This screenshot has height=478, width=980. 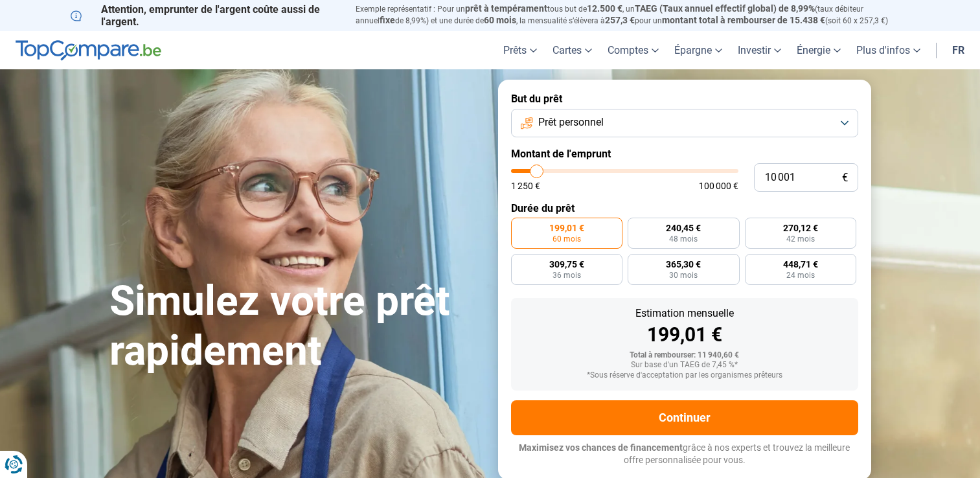 I want to click on span: Prêt personnel, so click(x=571, y=122).